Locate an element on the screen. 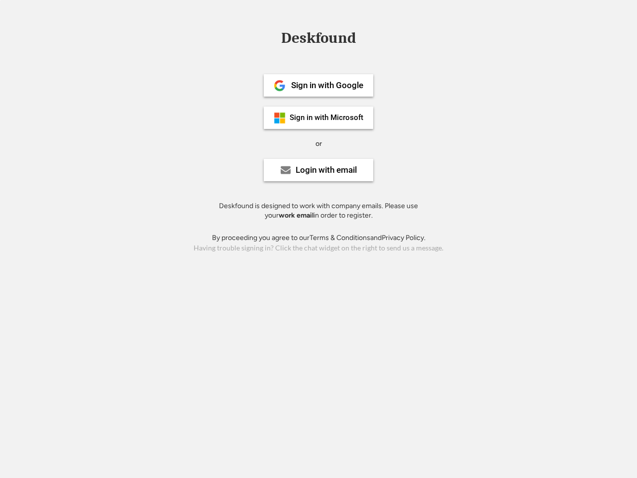 This screenshot has width=637, height=478. div: Sign in with Microsoft is located at coordinates (327, 117).